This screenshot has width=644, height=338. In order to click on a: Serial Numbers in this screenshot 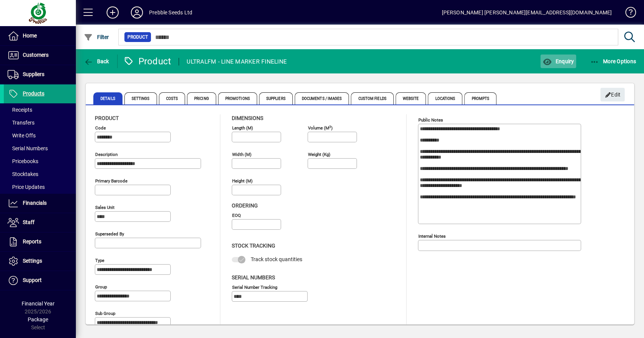, I will do `click(40, 149)`.